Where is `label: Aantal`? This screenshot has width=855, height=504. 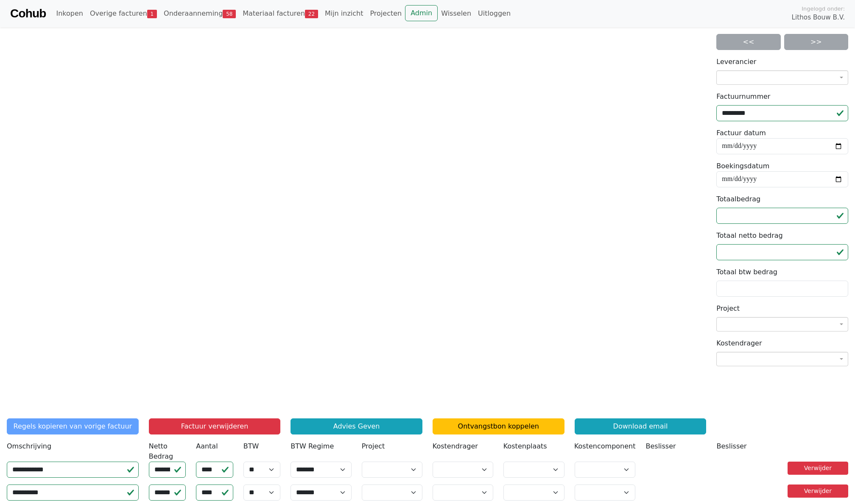 label: Aantal is located at coordinates (206, 447).